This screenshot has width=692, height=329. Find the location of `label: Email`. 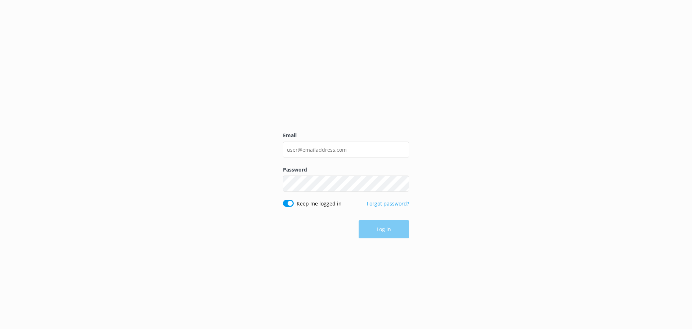

label: Email is located at coordinates (346, 135).